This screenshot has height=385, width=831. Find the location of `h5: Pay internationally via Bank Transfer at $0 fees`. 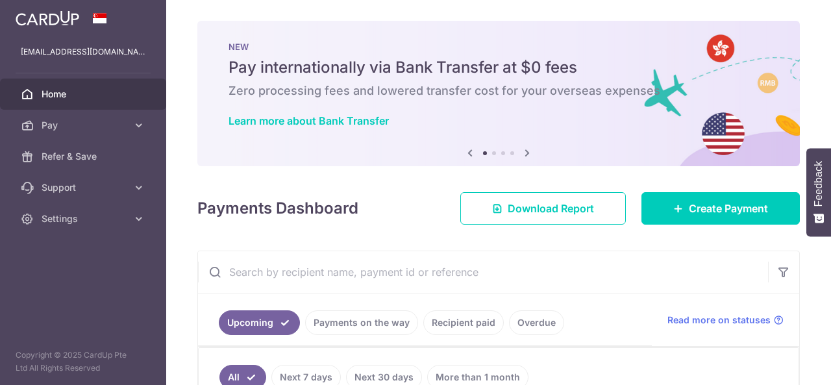

h5: Pay internationally via Bank Transfer at $0 fees is located at coordinates (498, 67).